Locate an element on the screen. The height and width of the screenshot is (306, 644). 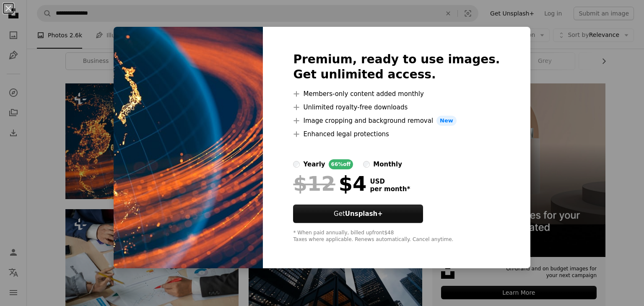
span: USD is located at coordinates (390, 182).